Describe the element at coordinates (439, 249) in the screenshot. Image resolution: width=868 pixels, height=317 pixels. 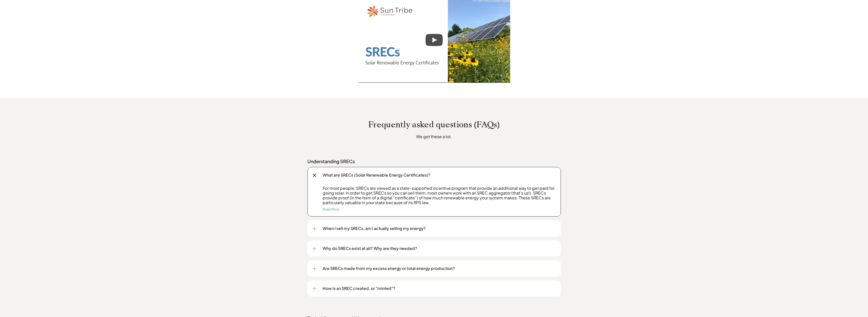
I see `p: Why do SRECs exist at all? Why are they needed?` at that location.